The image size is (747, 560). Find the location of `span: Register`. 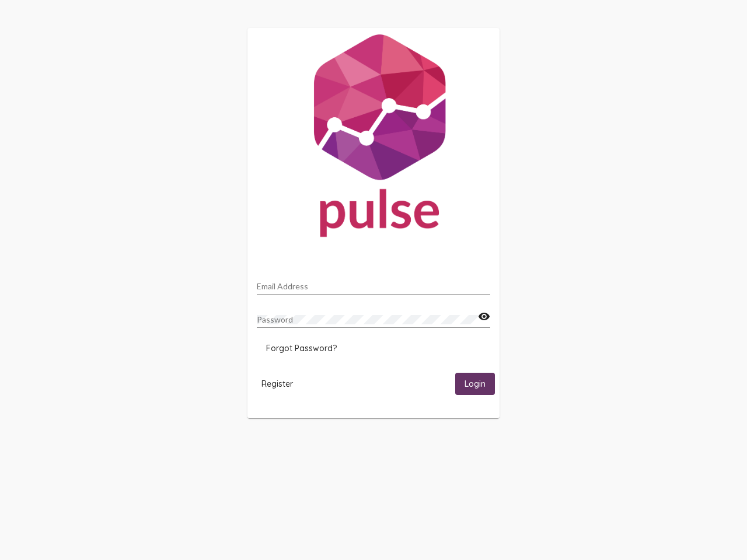

span: Register is located at coordinates (277, 384).